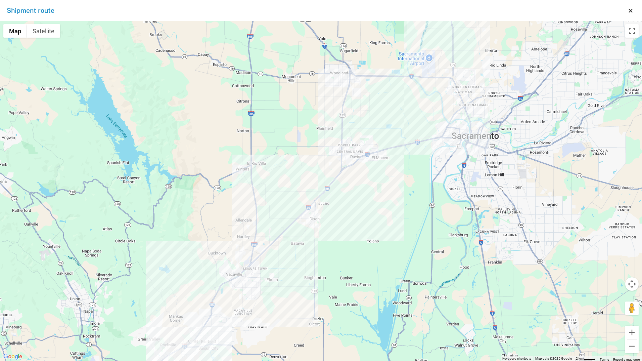 Image resolution: width=642 pixels, height=361 pixels. What do you see at coordinates (31, 10) in the screenshot?
I see `h4: Shipment route` at bounding box center [31, 10].